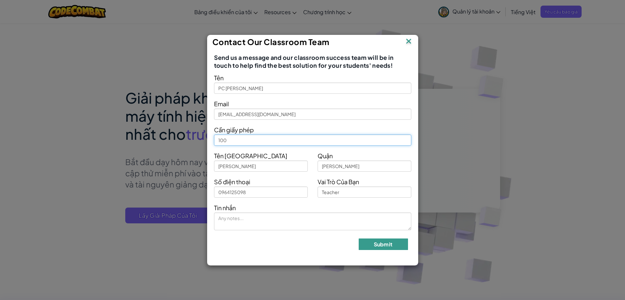 The width and height of the screenshot is (625, 300). I want to click on span: Contact Our Classroom Team, so click(271, 42).